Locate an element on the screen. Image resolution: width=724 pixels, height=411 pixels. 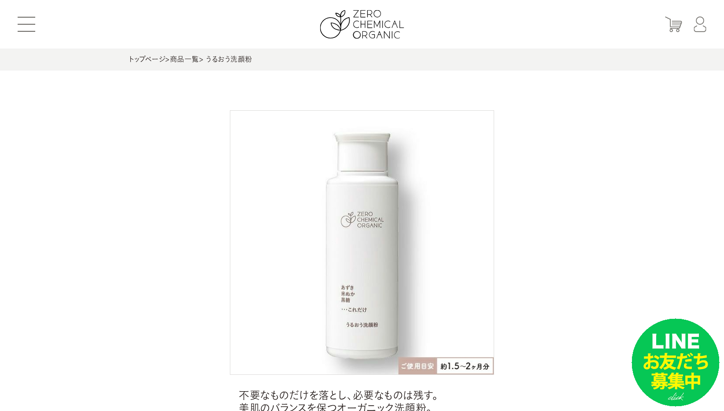
div: > > うるおう洗顔粉 is located at coordinates (362, 59).